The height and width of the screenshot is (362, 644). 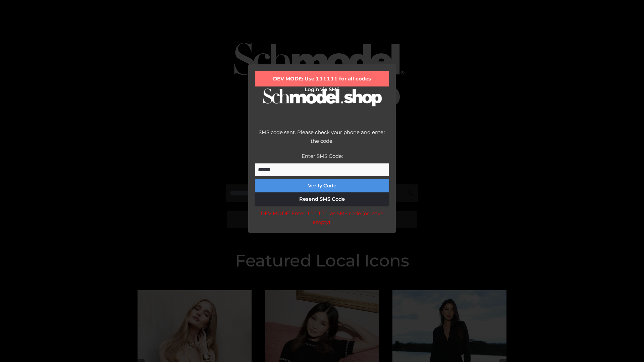 What do you see at coordinates (322, 79) in the screenshot?
I see `div: DEV MODE: Use 111111 for all codes` at bounding box center [322, 79].